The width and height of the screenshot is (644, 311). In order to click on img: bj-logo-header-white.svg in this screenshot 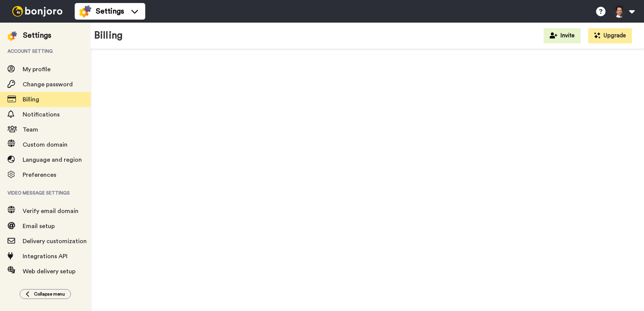, I will do `click(37, 11)`.